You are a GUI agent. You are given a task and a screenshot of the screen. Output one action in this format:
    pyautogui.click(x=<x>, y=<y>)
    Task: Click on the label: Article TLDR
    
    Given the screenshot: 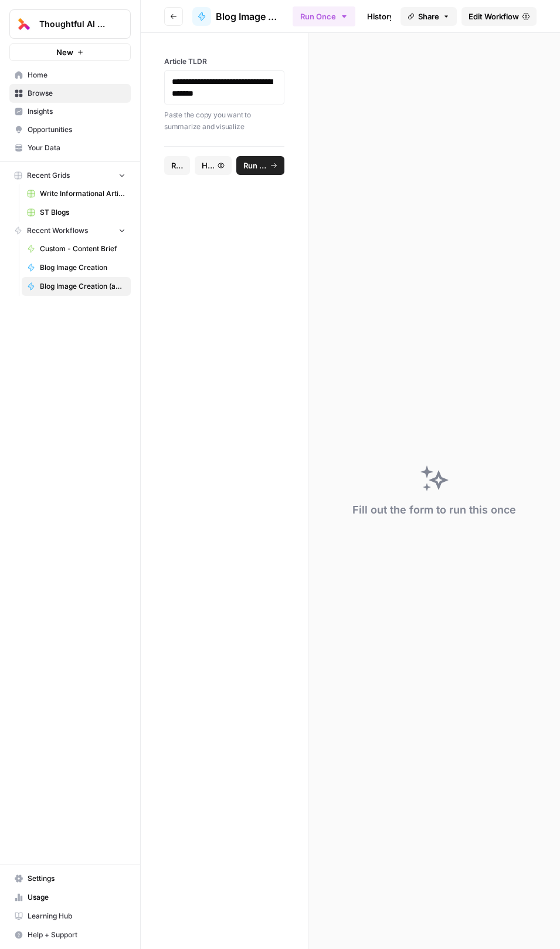 What is the action you would take?
    pyautogui.click(x=224, y=61)
    